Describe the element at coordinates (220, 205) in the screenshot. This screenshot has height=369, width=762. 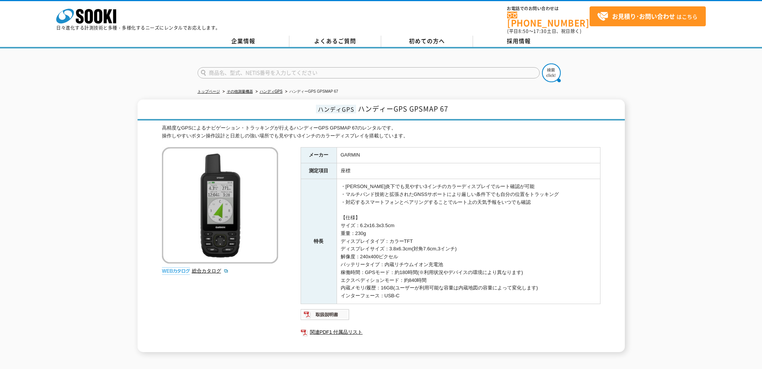
I see `img: ハンディーGPS GPSMAP 67` at that location.